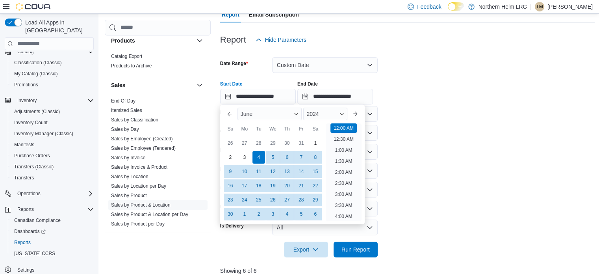 This screenshot has width=599, height=274. I want to click on input: Dark Mode, so click(456, 6).